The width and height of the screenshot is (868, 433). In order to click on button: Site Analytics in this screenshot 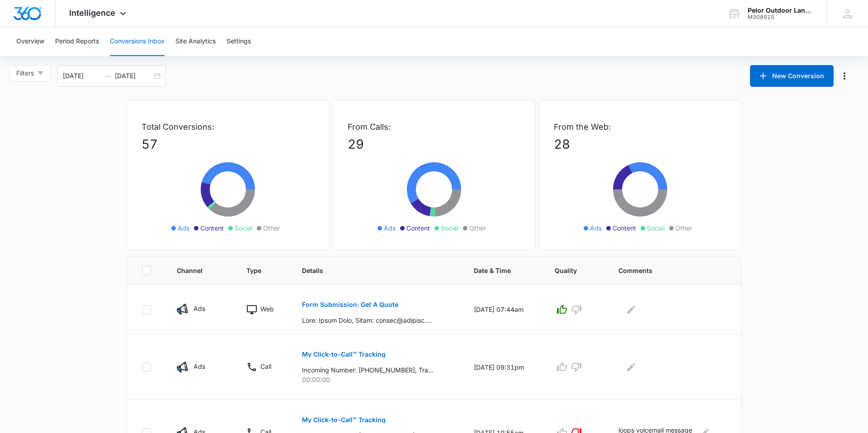, I will do `click(195, 42)`.